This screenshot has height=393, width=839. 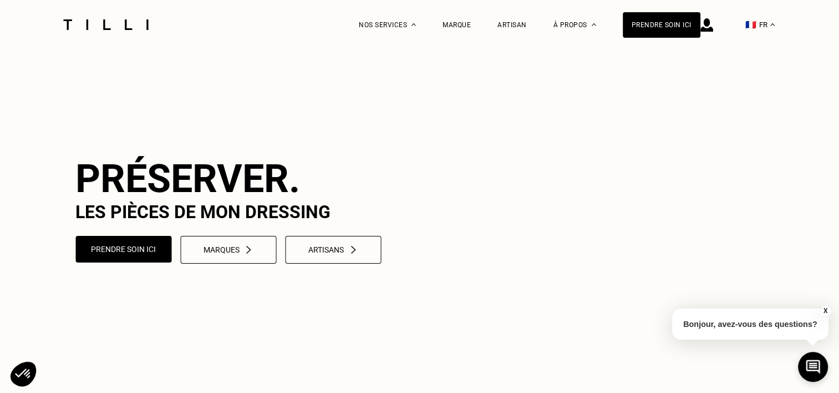 What do you see at coordinates (772, 24) in the screenshot?
I see `img: menu déroulant` at bounding box center [772, 24].